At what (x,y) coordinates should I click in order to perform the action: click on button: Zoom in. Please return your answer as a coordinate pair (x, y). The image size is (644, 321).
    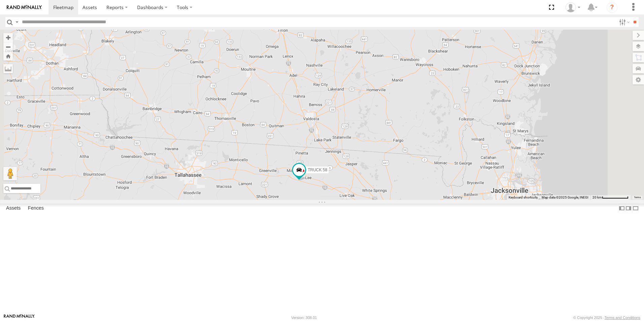
    Looking at the image, I should click on (8, 37).